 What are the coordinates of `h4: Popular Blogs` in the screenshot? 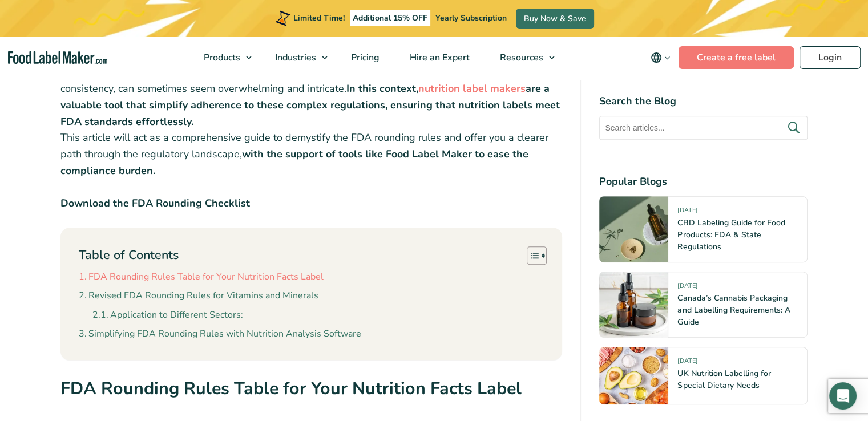 It's located at (703, 181).